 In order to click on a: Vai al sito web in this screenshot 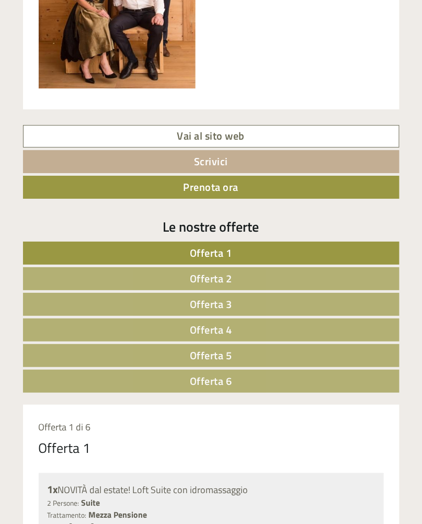, I will do `click(211, 136)`.